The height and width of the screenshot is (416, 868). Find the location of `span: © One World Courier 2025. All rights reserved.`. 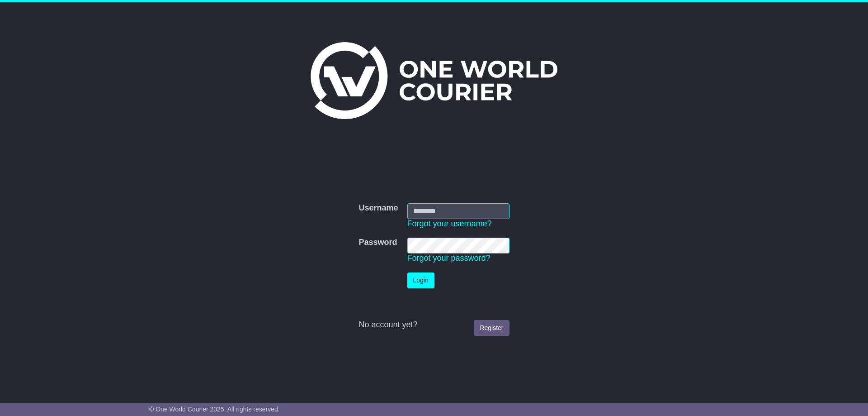

span: © One World Courier 2025. All rights reserved. is located at coordinates (214, 409).